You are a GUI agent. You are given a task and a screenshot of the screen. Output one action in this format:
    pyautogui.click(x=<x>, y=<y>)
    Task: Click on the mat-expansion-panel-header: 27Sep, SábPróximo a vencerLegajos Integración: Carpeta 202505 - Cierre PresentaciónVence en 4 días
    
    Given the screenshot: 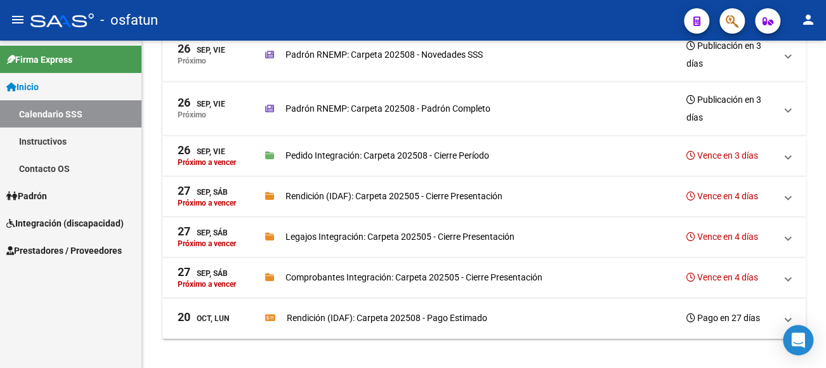 What is the action you would take?
    pyautogui.click(x=484, y=237)
    